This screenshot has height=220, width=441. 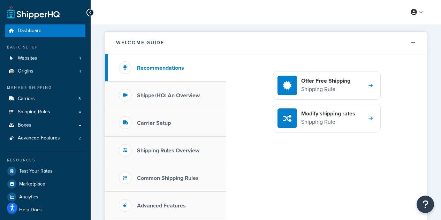 What do you see at coordinates (45, 99) in the screenshot?
I see `li: Carriers` at bounding box center [45, 99].